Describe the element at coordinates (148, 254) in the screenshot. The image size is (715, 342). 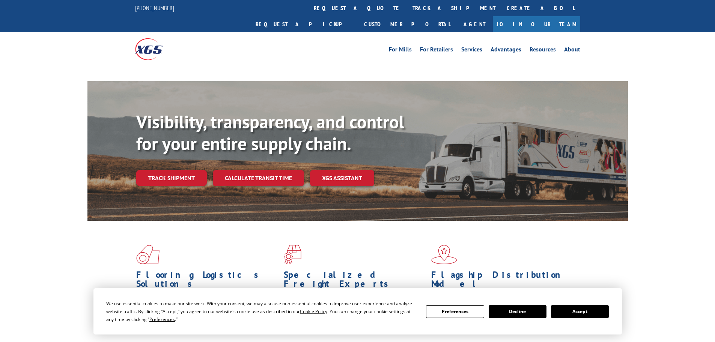
I see `img: xgs-icon-total-supply-chain-intelligence-red` at that location.